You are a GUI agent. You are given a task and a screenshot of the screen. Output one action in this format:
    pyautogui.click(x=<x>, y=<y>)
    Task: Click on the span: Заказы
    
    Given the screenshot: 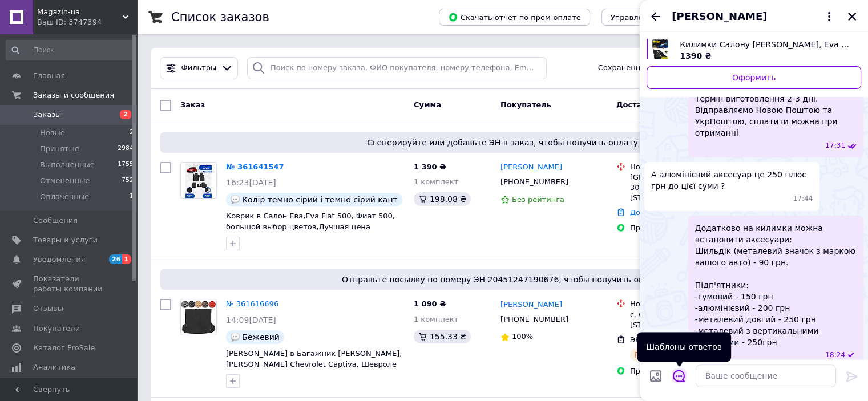 What is the action you would take?
    pyautogui.click(x=47, y=114)
    